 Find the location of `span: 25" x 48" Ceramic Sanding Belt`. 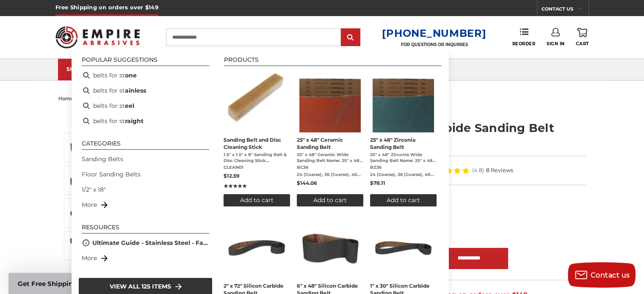

span: 25" x 48" Ceramic Sanding Belt is located at coordinates (330, 144).